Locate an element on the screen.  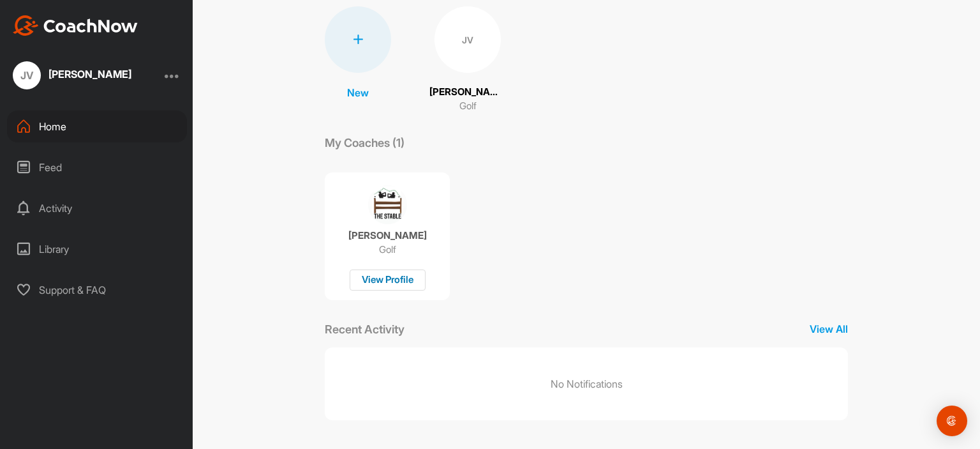
div: Support & FAQ is located at coordinates (97, 290).